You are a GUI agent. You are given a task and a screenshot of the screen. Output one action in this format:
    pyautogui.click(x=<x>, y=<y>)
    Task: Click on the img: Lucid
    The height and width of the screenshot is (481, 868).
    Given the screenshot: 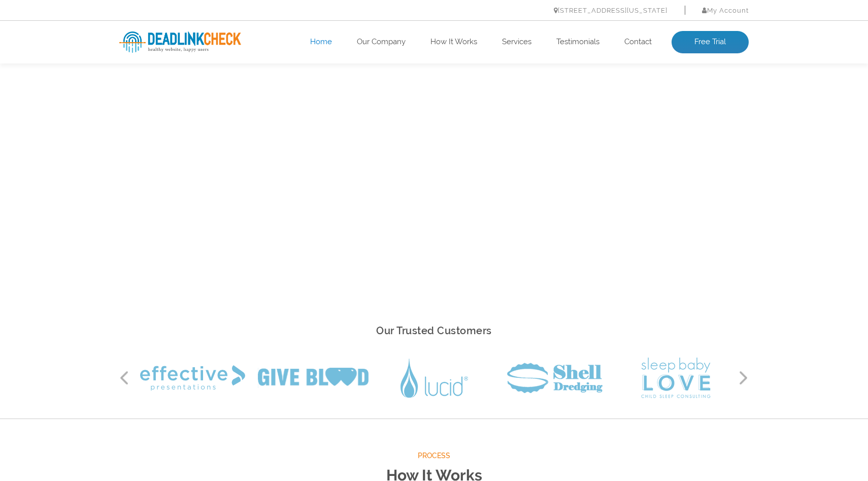 What is the action you would take?
    pyautogui.click(x=434, y=378)
    